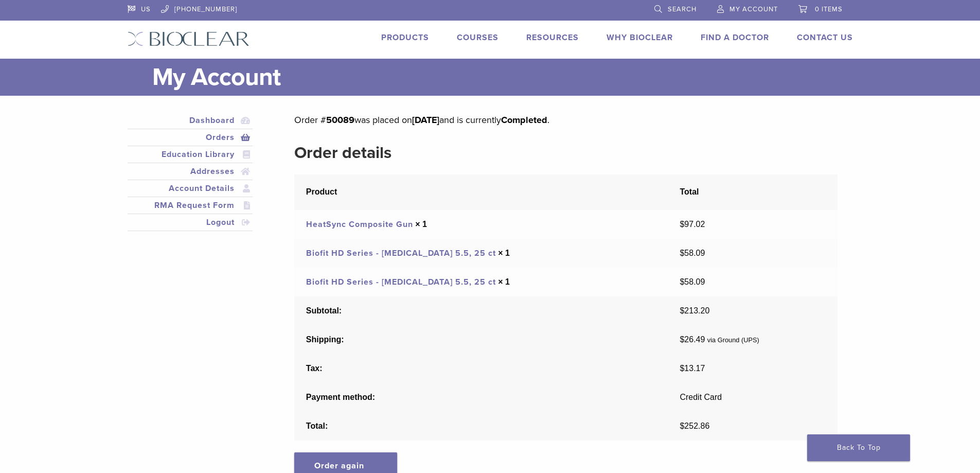 This screenshot has height=473, width=980. Describe the element at coordinates (188, 39) in the screenshot. I see `img: Bioclear` at that location.